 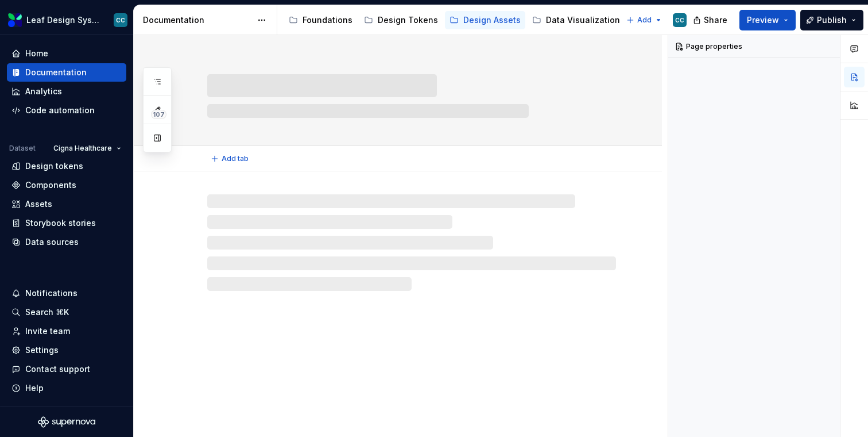 I want to click on a: Components, so click(x=66, y=185).